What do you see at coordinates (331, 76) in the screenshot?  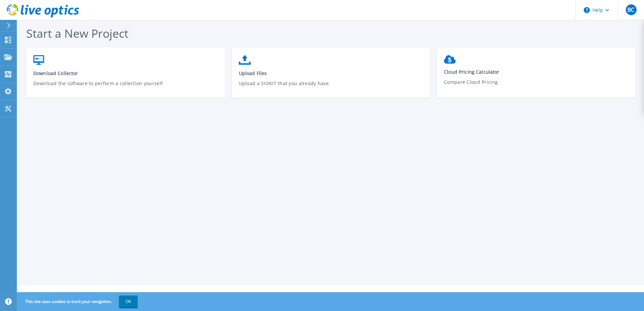 I see `a: Upload FilesUpload a SIOKIT that you already have` at bounding box center [331, 76].